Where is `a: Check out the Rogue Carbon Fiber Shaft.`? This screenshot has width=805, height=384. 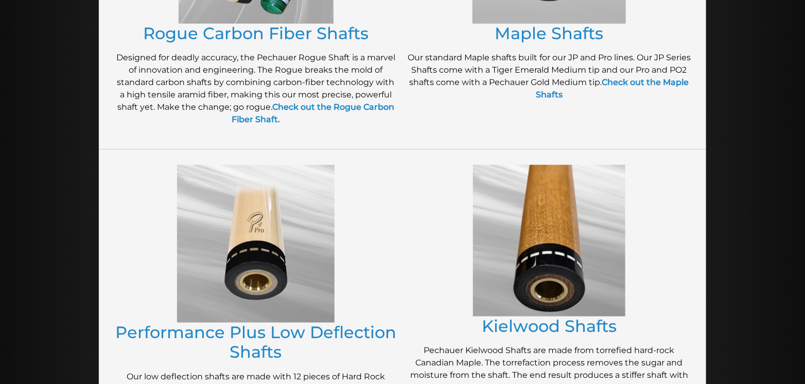
a: Check out the Rogue Carbon Fiber Shaft. is located at coordinates (313, 113).